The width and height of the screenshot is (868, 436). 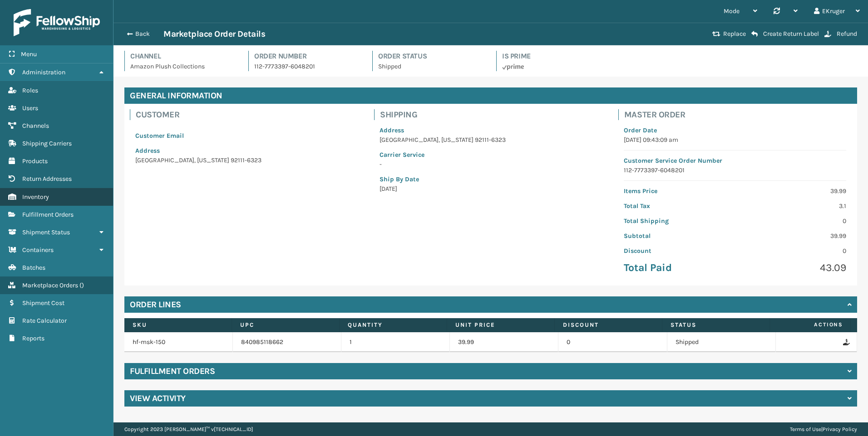 What do you see at coordinates (44, 72) in the screenshot?
I see `span: Administration` at bounding box center [44, 72].